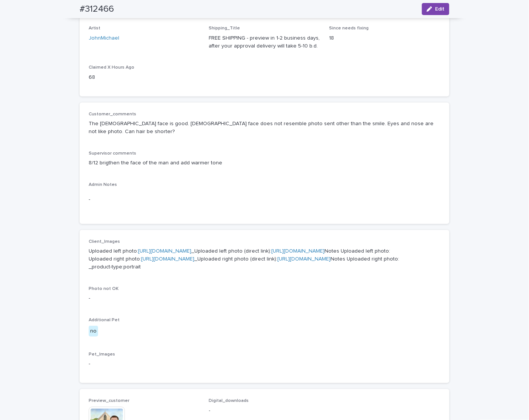 The width and height of the screenshot is (529, 420). What do you see at coordinates (109, 401) in the screenshot?
I see `span: Preview_customer` at bounding box center [109, 401].